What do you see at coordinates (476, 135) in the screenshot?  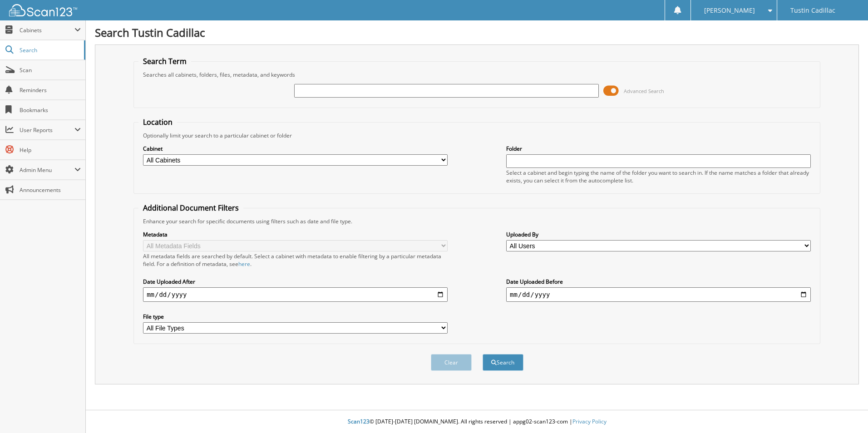 I see `div: Optionally limit your search to a particular cabinet or folder` at bounding box center [476, 135].